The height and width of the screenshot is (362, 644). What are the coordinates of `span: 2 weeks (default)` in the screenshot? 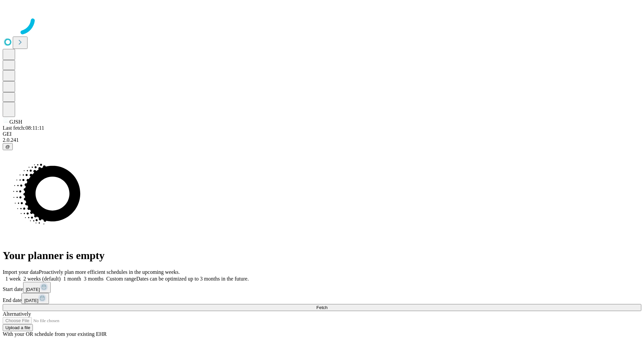 It's located at (42, 279).